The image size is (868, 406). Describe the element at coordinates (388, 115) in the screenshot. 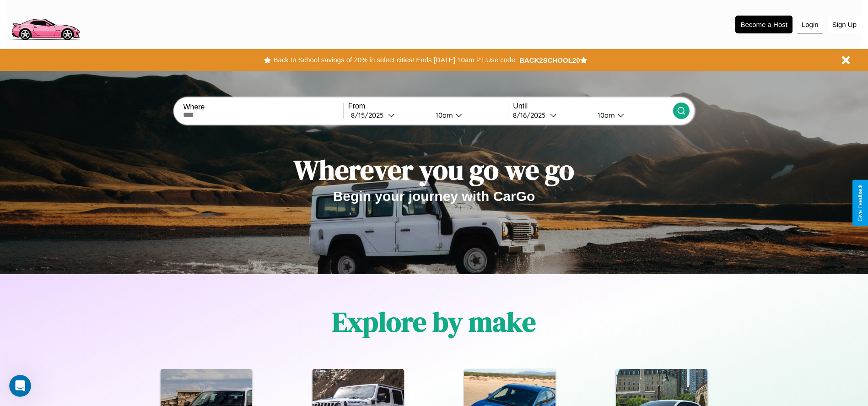

I see `button: 8/15/2025` at that location.